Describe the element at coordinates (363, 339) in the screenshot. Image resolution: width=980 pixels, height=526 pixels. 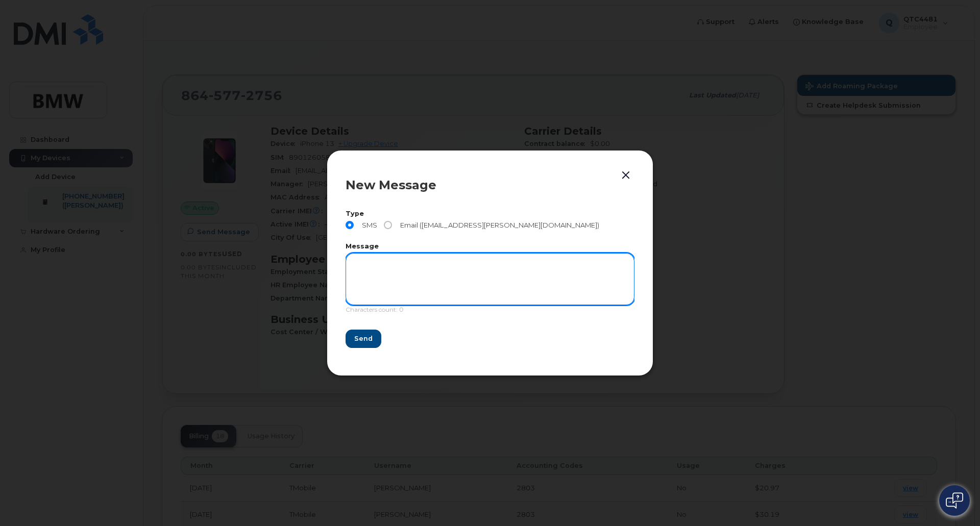
I see `button: Send` at that location.